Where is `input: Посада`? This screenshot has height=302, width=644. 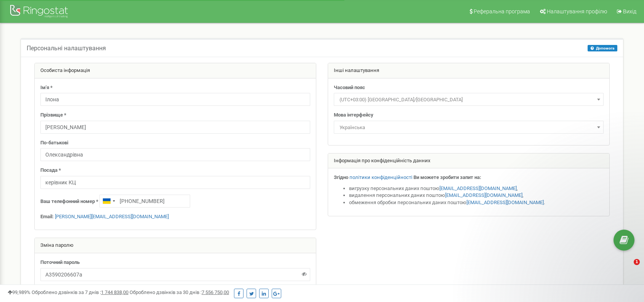 input: Посада is located at coordinates (175, 183).